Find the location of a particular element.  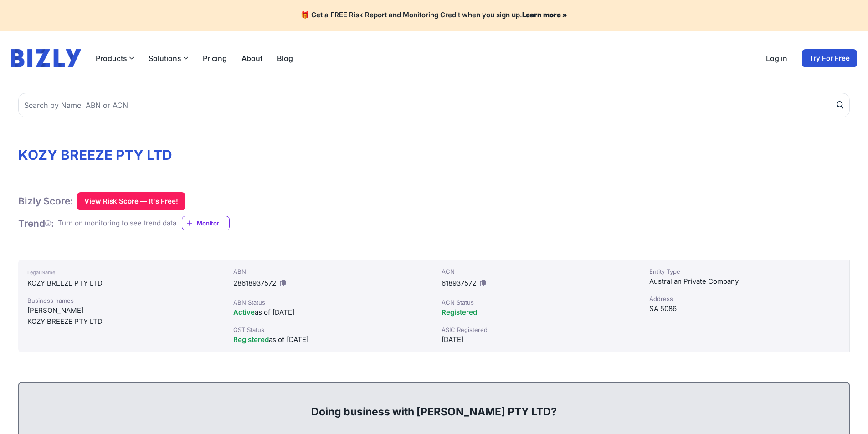

div: ACN is located at coordinates (537, 271).